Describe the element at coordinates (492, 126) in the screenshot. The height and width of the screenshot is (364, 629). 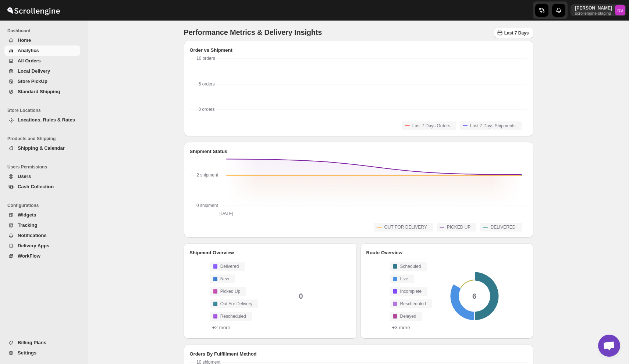
I see `span: Last 7 Days Shipments` at that location.